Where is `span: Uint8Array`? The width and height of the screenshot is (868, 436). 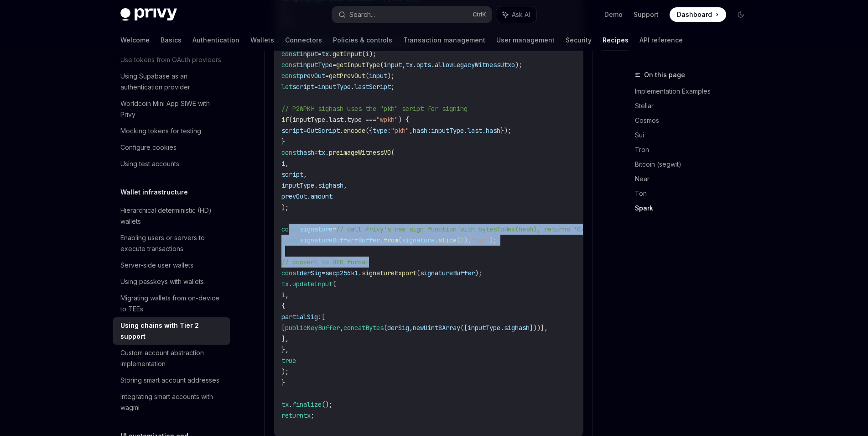 span: Uint8Array is located at coordinates (442, 328).